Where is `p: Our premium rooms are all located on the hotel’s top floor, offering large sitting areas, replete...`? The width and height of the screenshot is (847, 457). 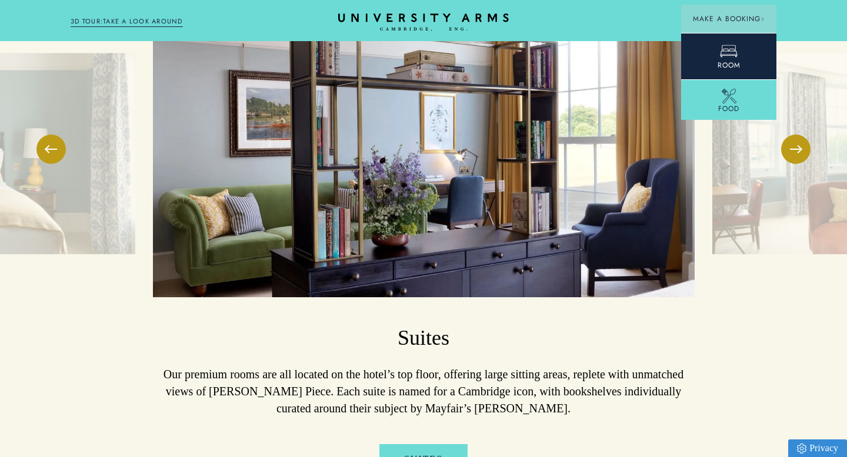
p: Our premium rooms are all located on the hotel’s top floor, offering large sitting areas, replete... is located at coordinates (423, 392).